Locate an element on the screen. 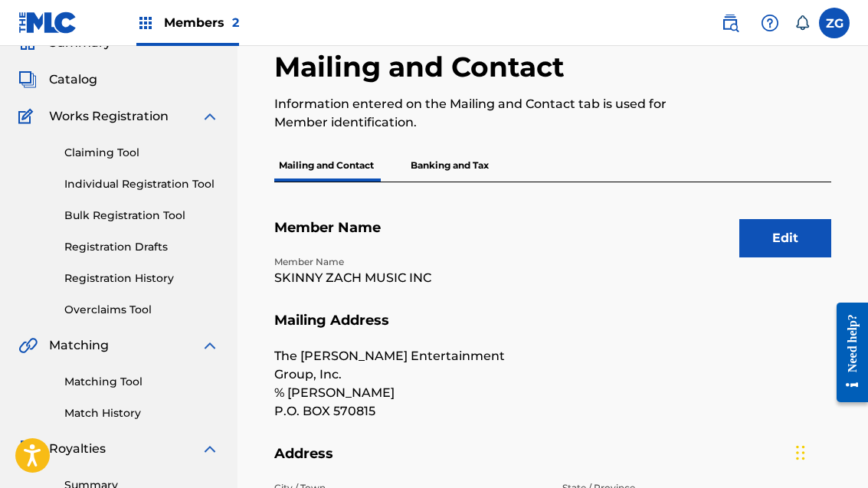 This screenshot has height=488, width=868. div: Open Resource Center is located at coordinates (27, 63).